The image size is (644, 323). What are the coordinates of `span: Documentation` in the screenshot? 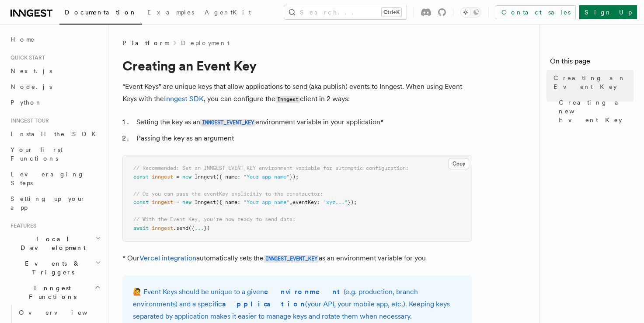 It's located at (101, 12).